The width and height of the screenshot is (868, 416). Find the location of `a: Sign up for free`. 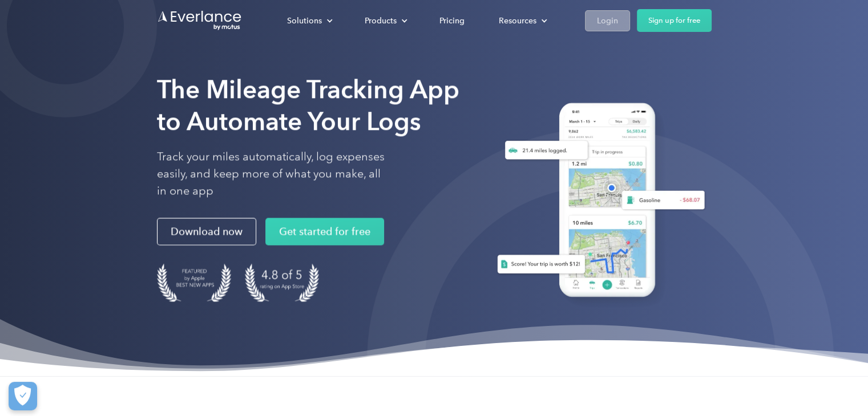

a: Sign up for free is located at coordinates (674, 21).